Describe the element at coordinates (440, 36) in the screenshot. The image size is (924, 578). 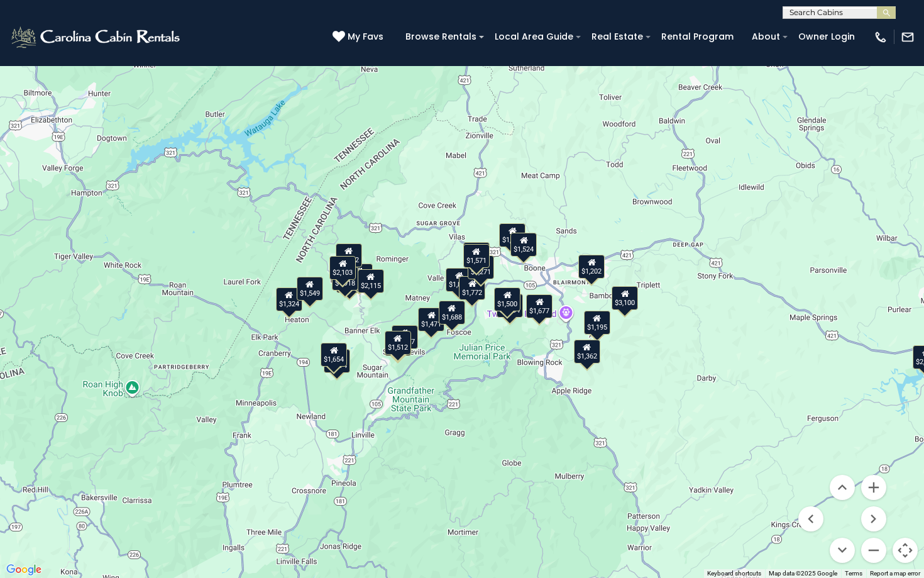
I see `a: Browse Rentals` at that location.